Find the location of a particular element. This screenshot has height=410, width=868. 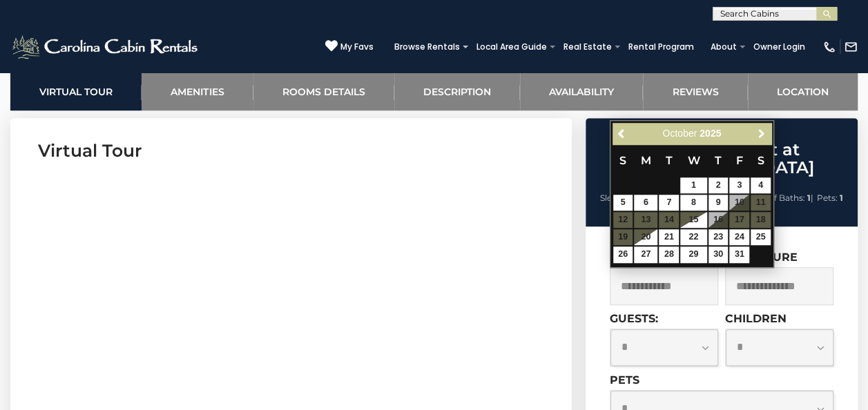

a: Local Area Guide is located at coordinates (512, 47).